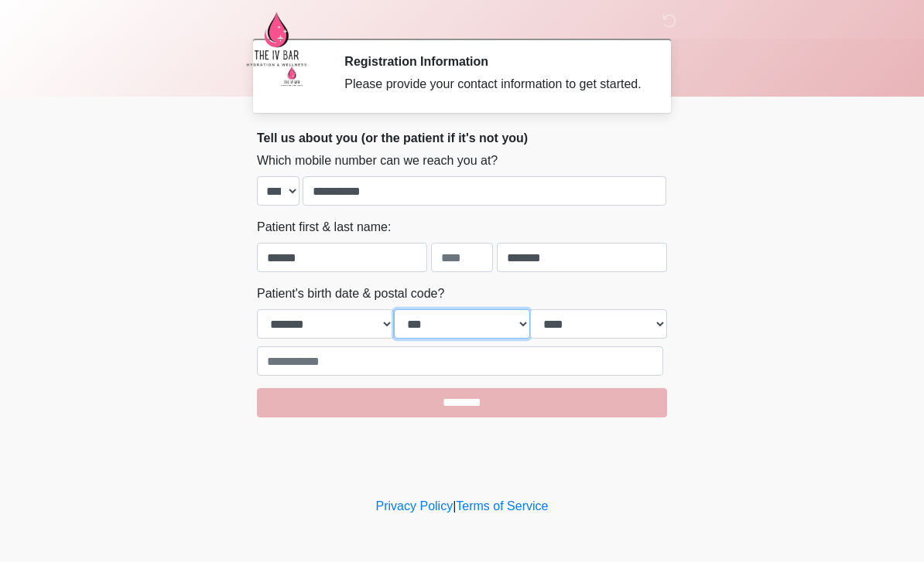 The image size is (924, 562). Describe the element at coordinates (462, 138) in the screenshot. I see `h2: Tell us about you (or the patient if it's not you)` at that location.